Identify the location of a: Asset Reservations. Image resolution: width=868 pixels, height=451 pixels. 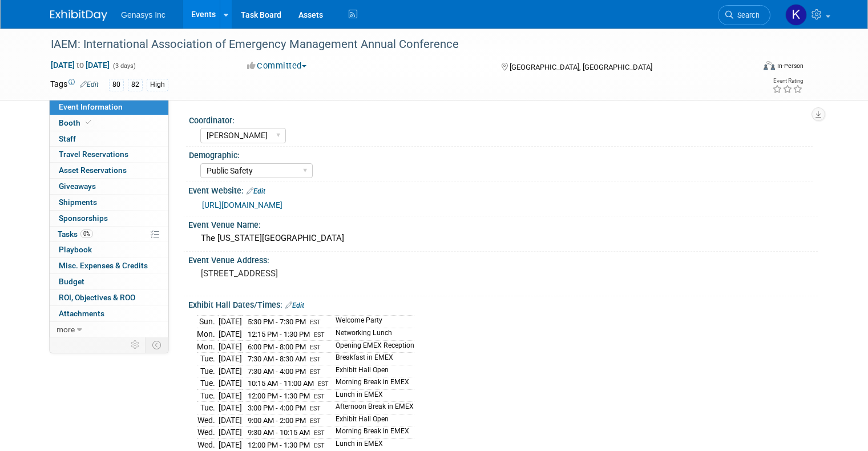
(109, 170).